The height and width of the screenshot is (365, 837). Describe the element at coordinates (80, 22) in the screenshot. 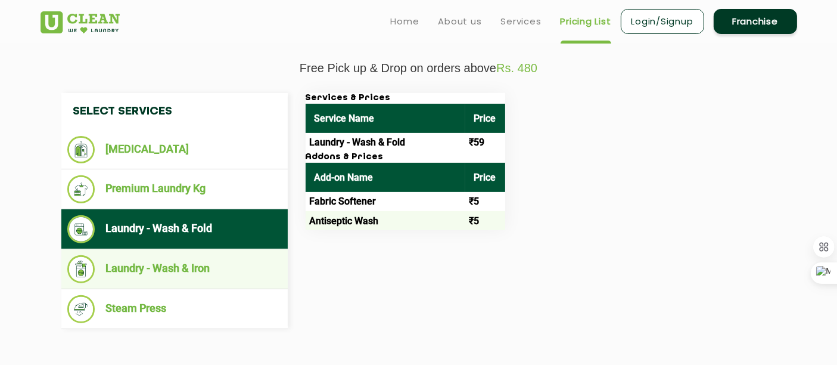

I see `img: UClean Laundry and Dry Cleaning` at that location.